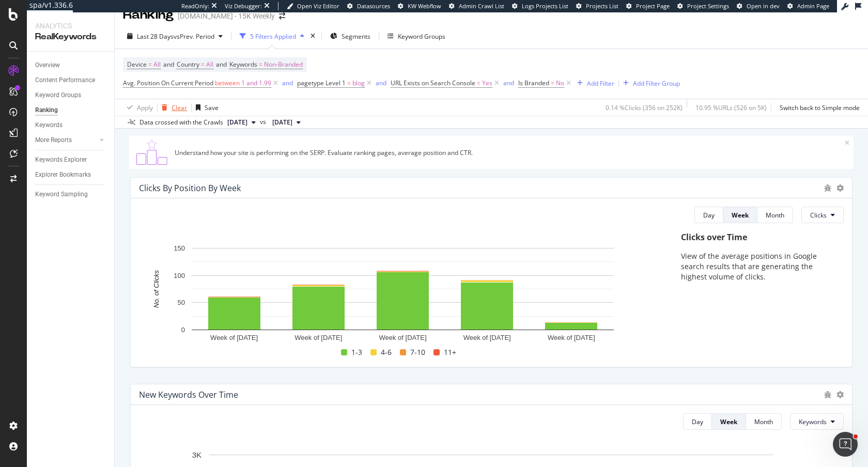 The image size is (868, 467). What do you see at coordinates (65, 80) in the screenshot?
I see `div: Content Performance` at bounding box center [65, 80].